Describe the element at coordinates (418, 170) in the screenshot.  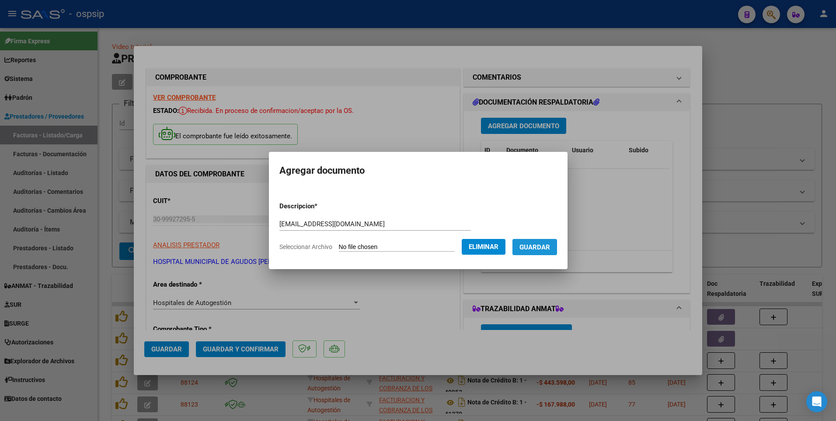
I see `h2: Agregar documento` at that location.